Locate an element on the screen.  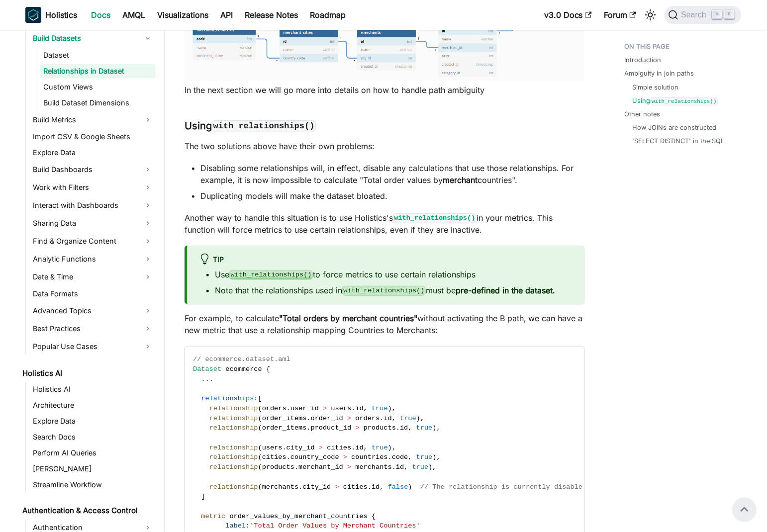
a: Build Dashboards is located at coordinates (93, 169).